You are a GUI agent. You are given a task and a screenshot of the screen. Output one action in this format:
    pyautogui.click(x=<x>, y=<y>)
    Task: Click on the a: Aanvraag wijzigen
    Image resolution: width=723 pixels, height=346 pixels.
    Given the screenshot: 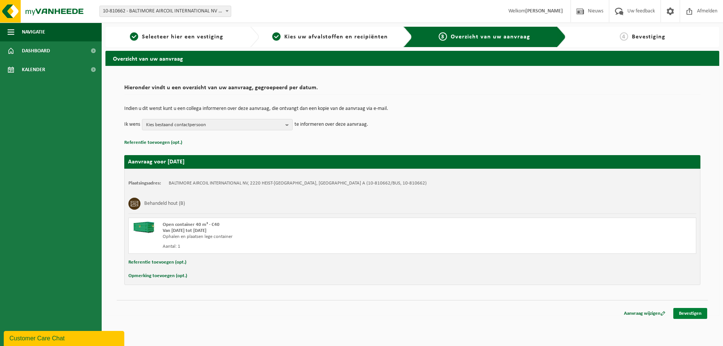 What is the action you would take?
    pyautogui.click(x=645, y=313)
    